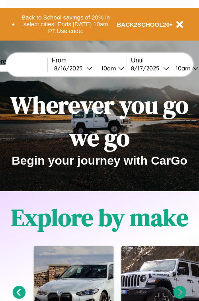 The image size is (199, 301). Describe the element at coordinates (89, 61) in the screenshot. I see `label: From` at that location.